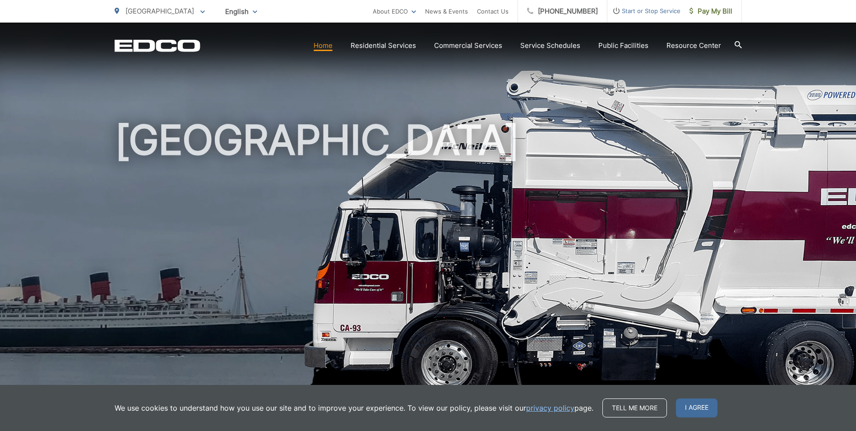  I want to click on a: Contact Us, so click(493, 11).